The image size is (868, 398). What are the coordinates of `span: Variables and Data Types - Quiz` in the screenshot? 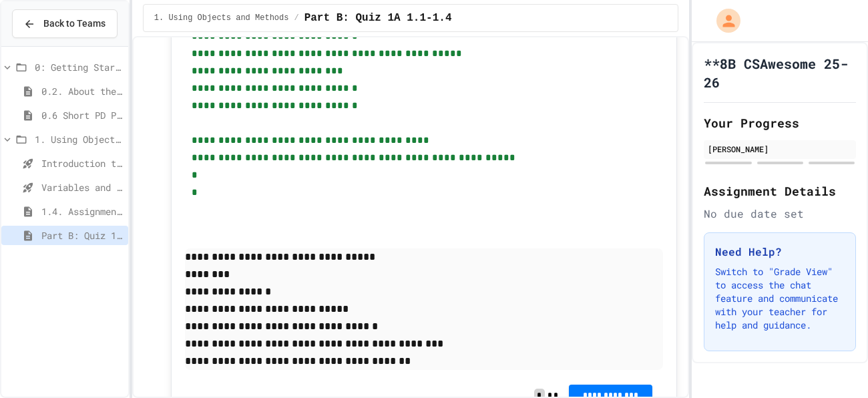 It's located at (82, 187).